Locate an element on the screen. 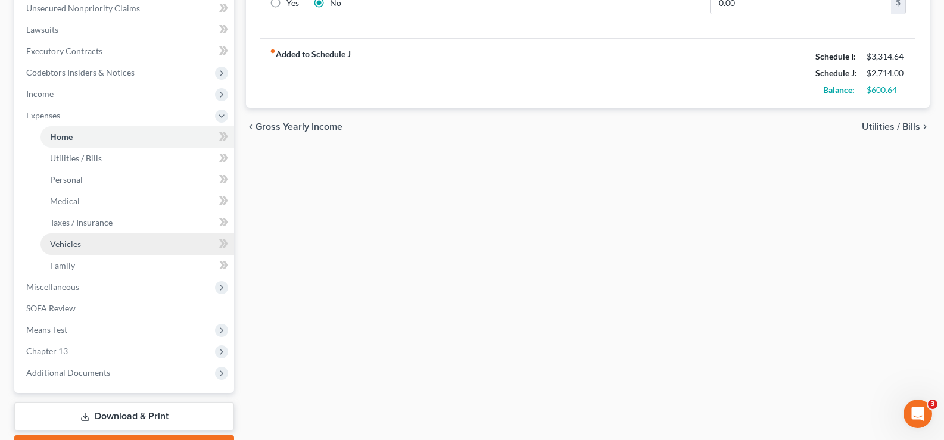 The height and width of the screenshot is (440, 944). a: Utilities / Bills is located at coordinates (137, 158).